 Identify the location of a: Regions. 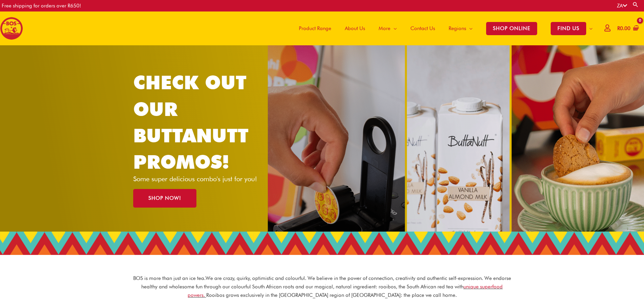
(460, 28).